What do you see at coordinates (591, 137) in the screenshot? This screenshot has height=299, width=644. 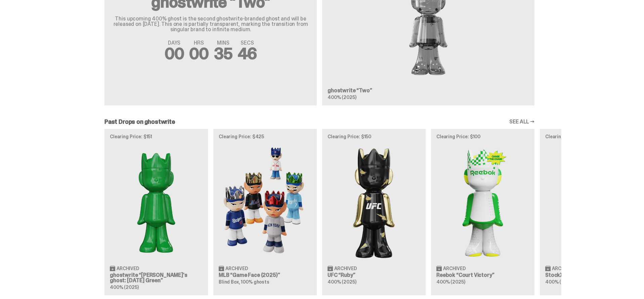 I see `p: Clearing Price: $250` at bounding box center [591, 137].